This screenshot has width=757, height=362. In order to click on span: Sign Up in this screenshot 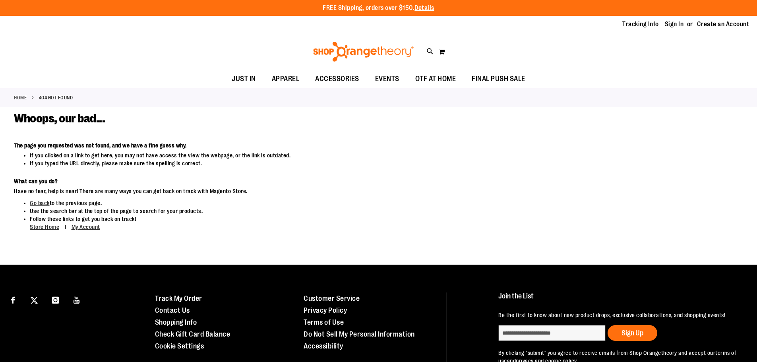, I will do `click(632, 333)`.